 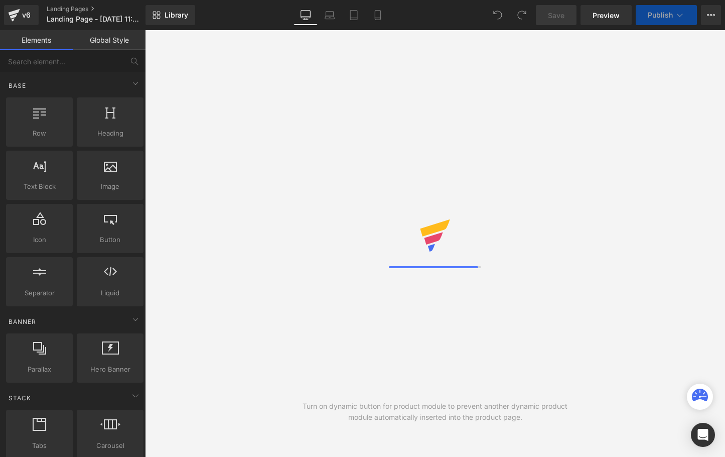 What do you see at coordinates (306, 15) in the screenshot?
I see `a: Desktop` at bounding box center [306, 15].